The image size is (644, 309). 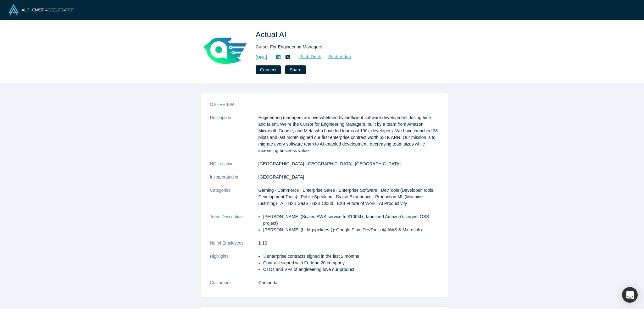 I want to click on dt: Team Description, so click(x=234, y=227).